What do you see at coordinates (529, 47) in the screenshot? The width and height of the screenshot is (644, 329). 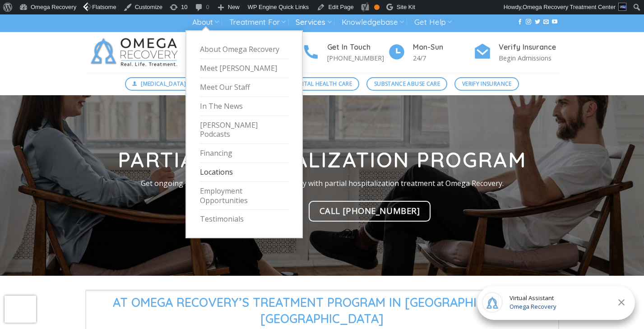 I see `h4: Verify Insurance` at bounding box center [529, 47].